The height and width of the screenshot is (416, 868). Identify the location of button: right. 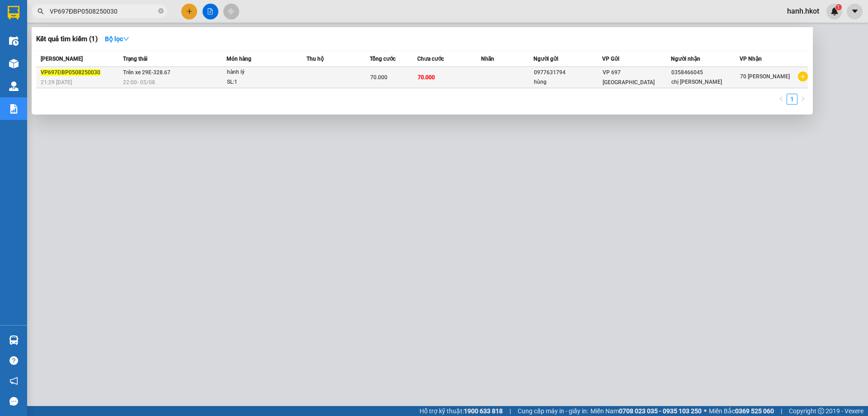
(803, 100).